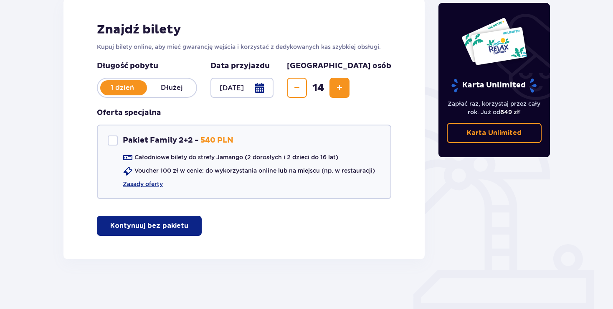  I want to click on p: 1 dzień, so click(122, 88).